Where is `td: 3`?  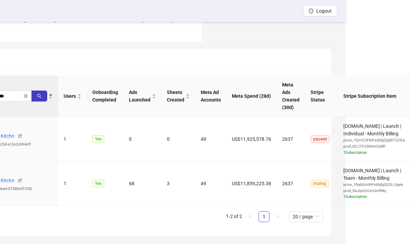 td: 3 is located at coordinates (178, 183).